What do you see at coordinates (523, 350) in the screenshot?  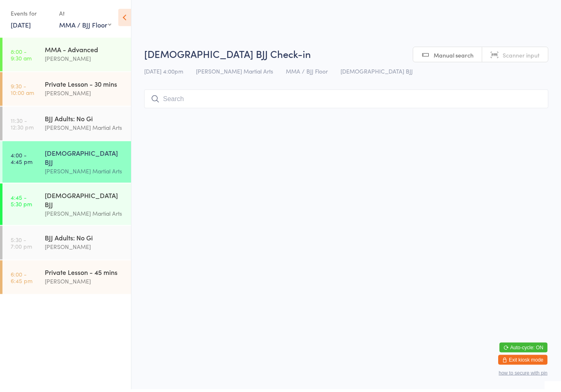 I see `button: Auto-cycle: ON` at bounding box center [523, 350].